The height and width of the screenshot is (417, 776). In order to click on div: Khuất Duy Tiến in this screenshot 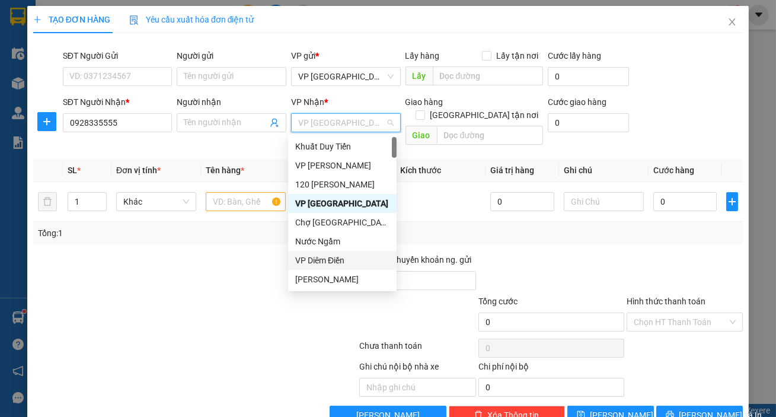, I will do `click(342, 146)`.